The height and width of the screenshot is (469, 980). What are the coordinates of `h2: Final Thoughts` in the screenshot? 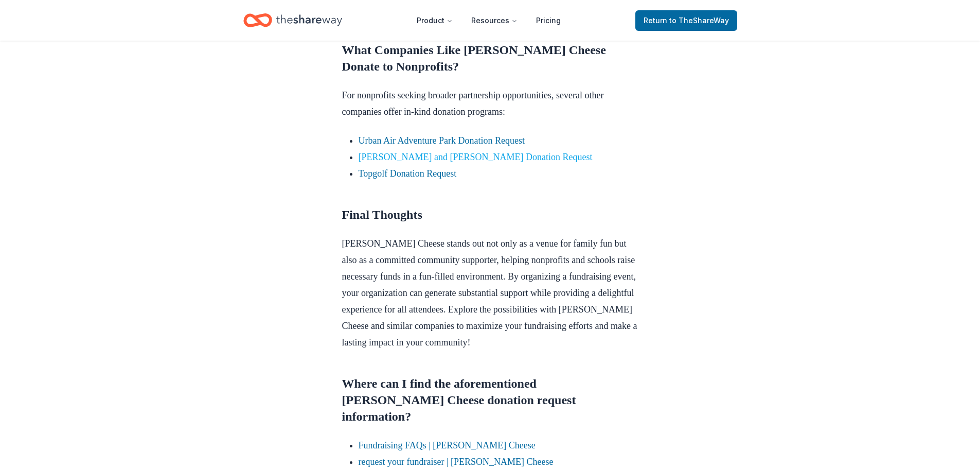 It's located at (491, 215).